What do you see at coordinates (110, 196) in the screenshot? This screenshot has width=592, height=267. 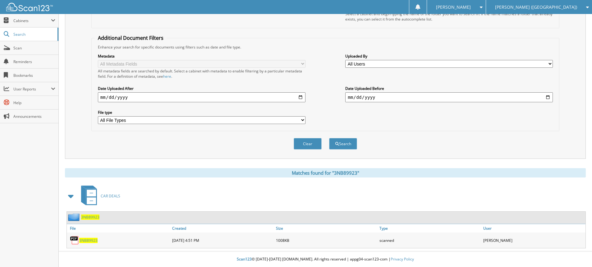 I see `span: CAR DEALS` at bounding box center [110, 196].